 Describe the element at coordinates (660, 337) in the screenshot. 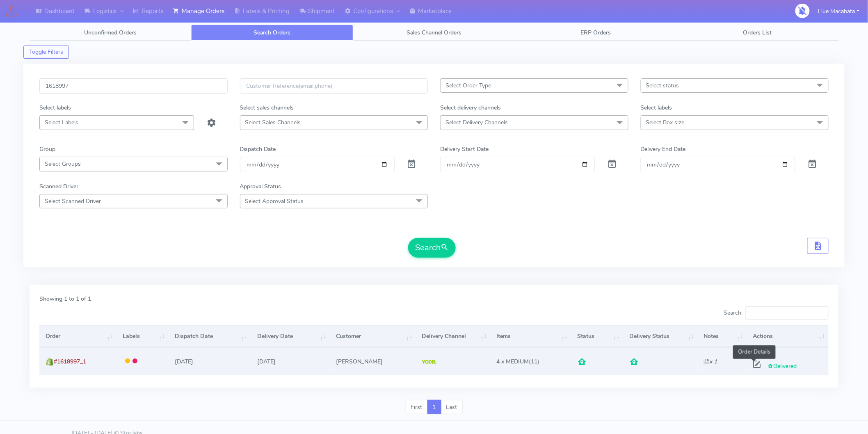

I see `th: Delivery Status: activate to sort column ascending` at that location.